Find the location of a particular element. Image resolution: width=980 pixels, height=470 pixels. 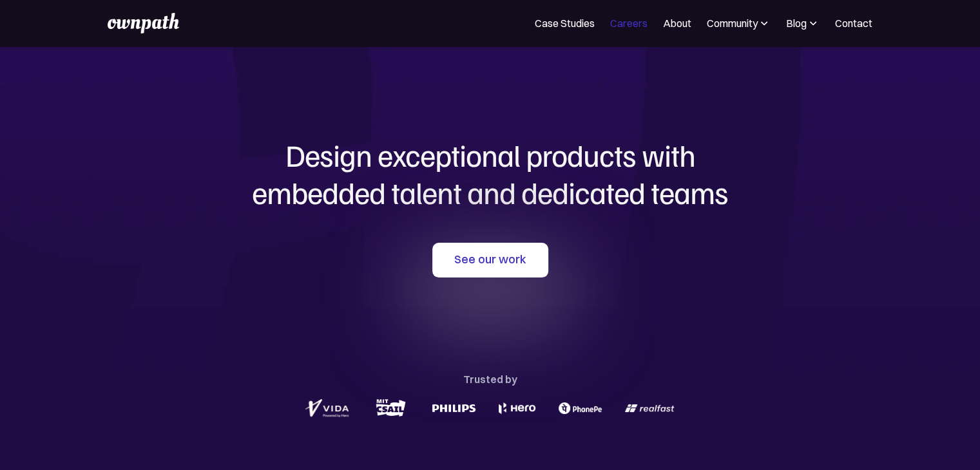

h1: Design exceptional products with embedded talent and dedicated teams is located at coordinates (490, 173).